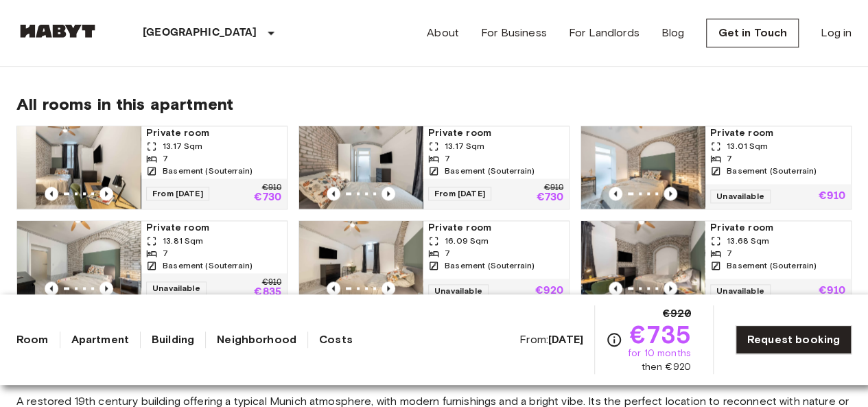 The height and width of the screenshot is (407, 868). What do you see at coordinates (335, 340) in the screenshot?
I see `a: Costs` at bounding box center [335, 340].